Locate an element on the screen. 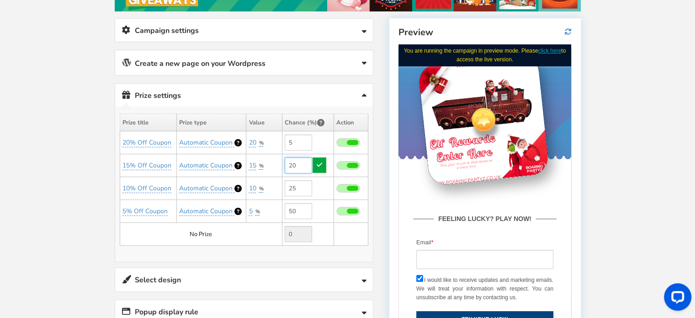 Image resolution: width=695 pixels, height=318 pixels. a: 10 is located at coordinates (252, 188).